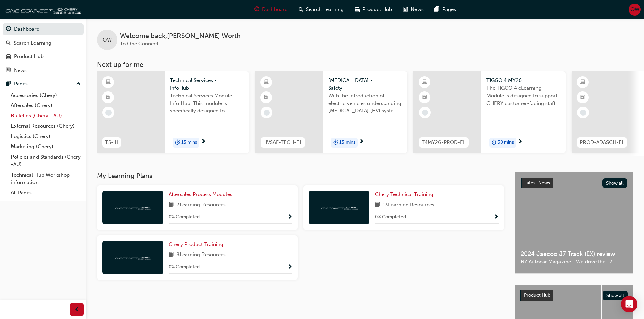  Describe the element at coordinates (46, 126) in the screenshot. I see `a: External Resources (Chery)` at that location.